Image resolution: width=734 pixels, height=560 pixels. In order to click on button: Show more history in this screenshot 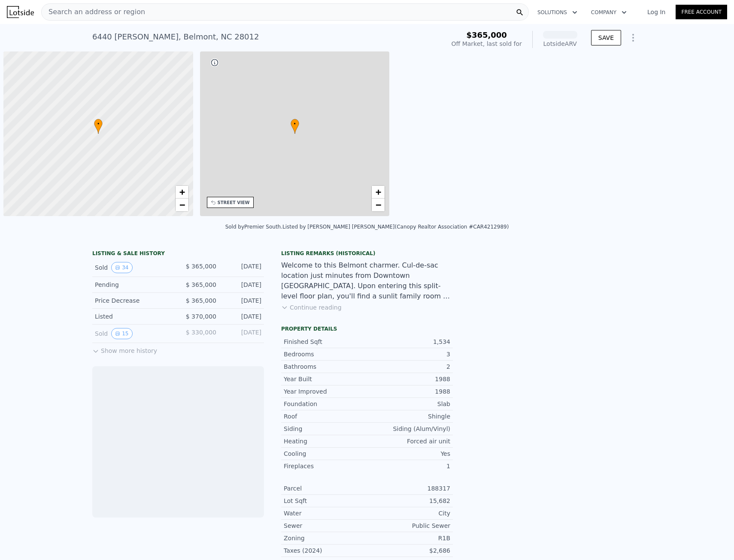, I will do `click(125, 349)`.